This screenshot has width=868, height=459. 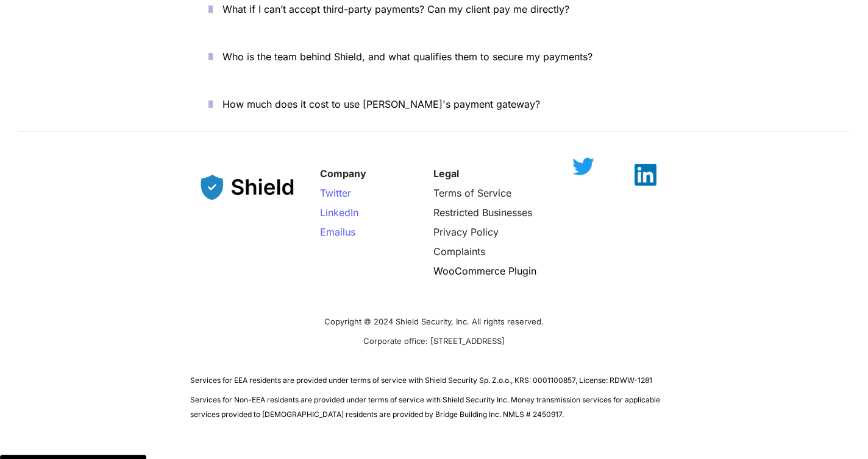 What do you see at coordinates (485, 271) in the screenshot?
I see `span: WooCommerce Plugin` at bounding box center [485, 271].